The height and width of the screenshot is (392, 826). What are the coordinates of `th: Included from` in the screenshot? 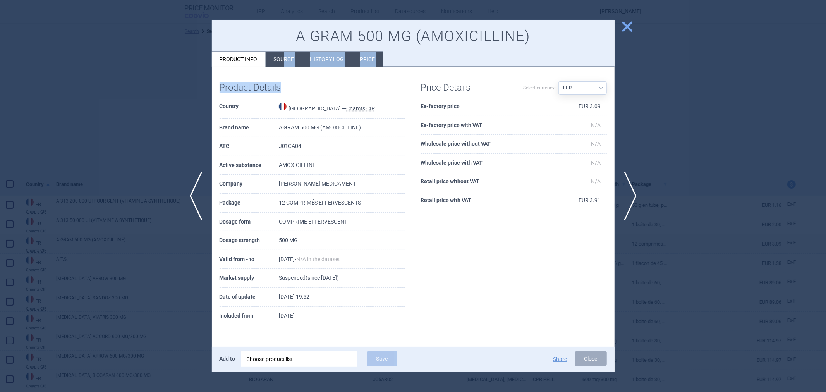 It's located at (249, 316).